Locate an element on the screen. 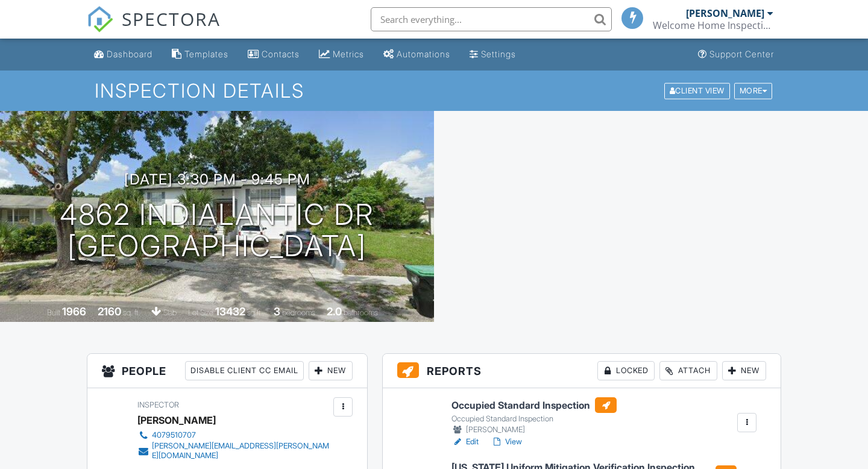 This screenshot has width=868, height=469. img: The Best Home Inspection Software - Spectora is located at coordinates (100, 20).